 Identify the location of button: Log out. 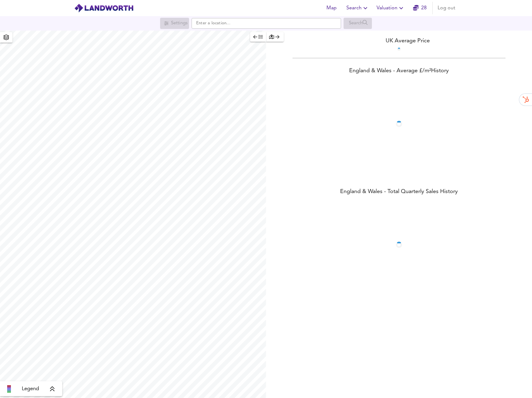
(447, 8).